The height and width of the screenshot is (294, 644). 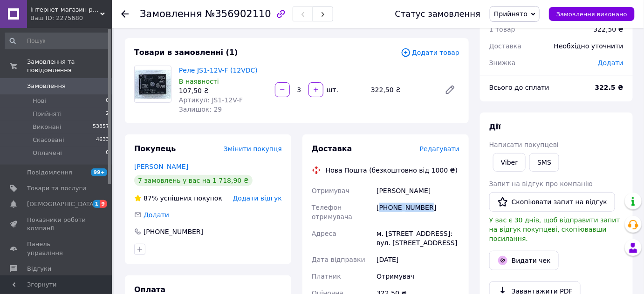 I want to click on span: Дата відправки, so click(x=338, y=260).